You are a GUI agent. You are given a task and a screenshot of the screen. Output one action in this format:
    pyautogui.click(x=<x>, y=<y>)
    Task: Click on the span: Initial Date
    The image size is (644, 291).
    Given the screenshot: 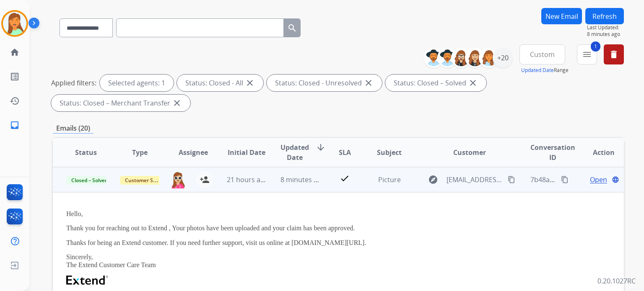 What is the action you would take?
    pyautogui.click(x=247, y=152)
    